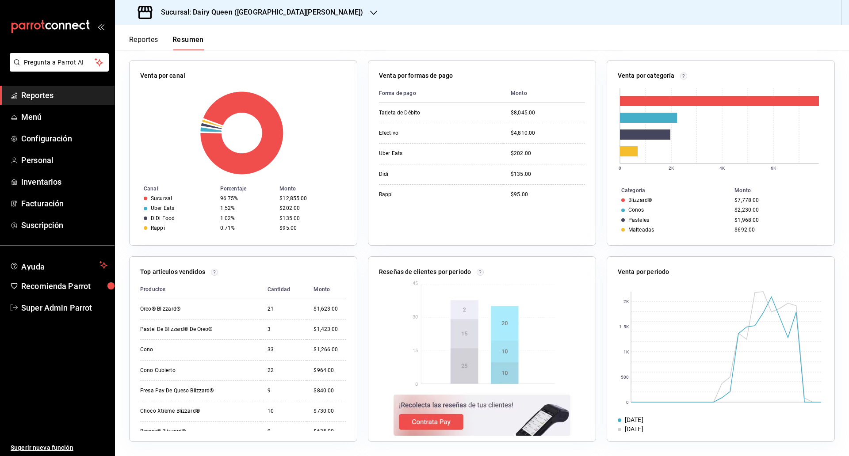 This screenshot has width=849, height=456. I want to click on div: 1.02%, so click(246, 218).